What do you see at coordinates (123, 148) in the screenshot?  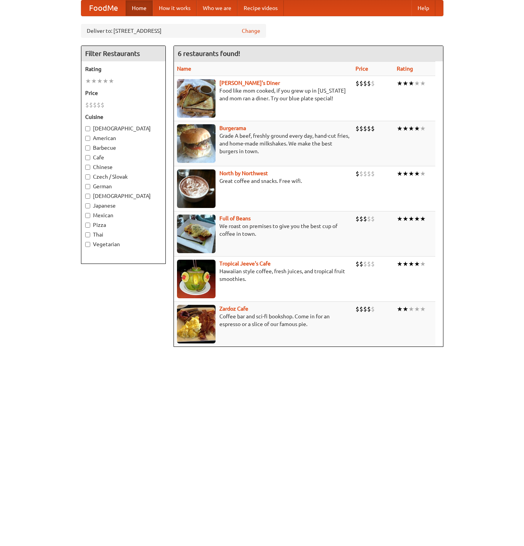 I see `label: Barbecue` at bounding box center [123, 148].